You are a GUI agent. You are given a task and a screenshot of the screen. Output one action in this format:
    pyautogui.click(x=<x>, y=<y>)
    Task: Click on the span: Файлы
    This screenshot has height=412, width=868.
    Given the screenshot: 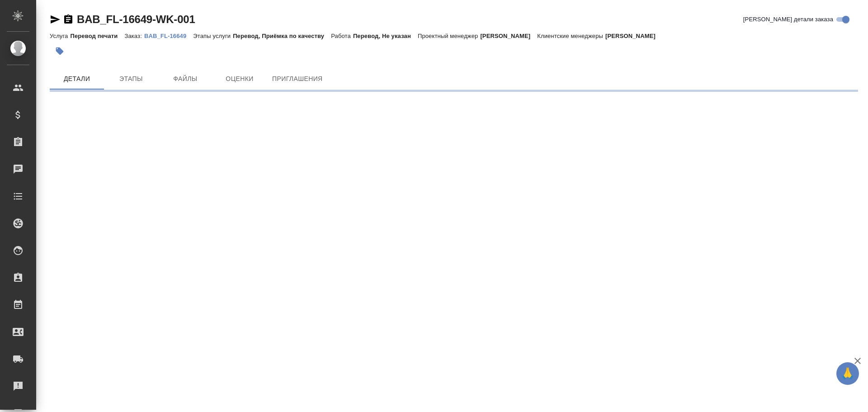 What is the action you would take?
    pyautogui.click(x=185, y=79)
    